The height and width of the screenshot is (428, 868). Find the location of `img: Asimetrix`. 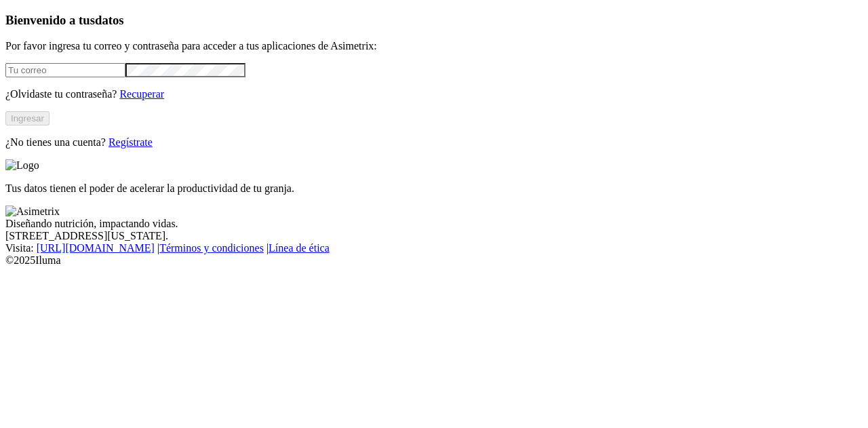

img: Asimetrix is located at coordinates (33, 212).